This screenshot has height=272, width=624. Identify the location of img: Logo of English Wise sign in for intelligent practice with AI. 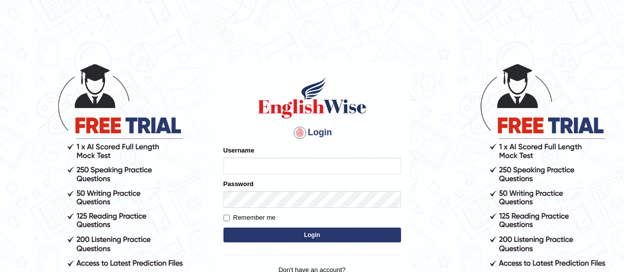
(312, 98).